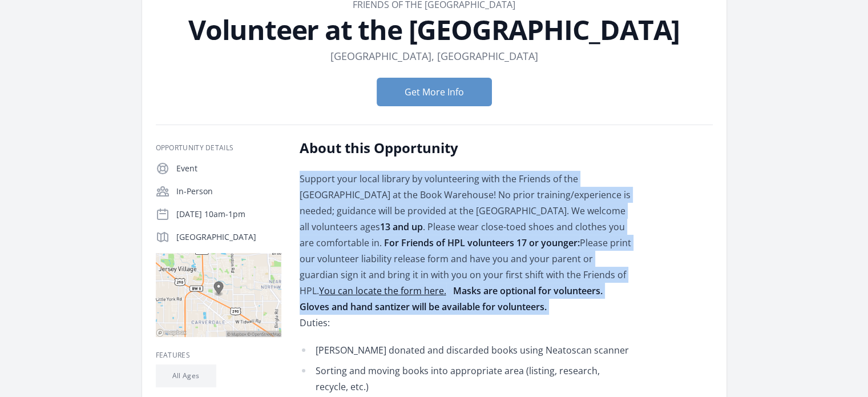 The image size is (868, 397). What do you see at coordinates (458, 378) in the screenshot?
I see `span: Sorting and moving books into appropriate area (listing, research, recycle, etc.)` at bounding box center [458, 378].